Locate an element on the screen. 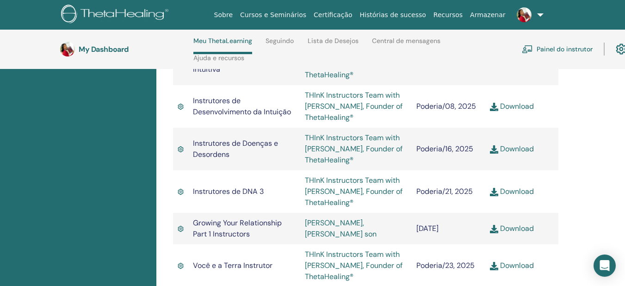 The height and width of the screenshot is (286, 625). a: Meu ThetaLearning is located at coordinates (222, 45).